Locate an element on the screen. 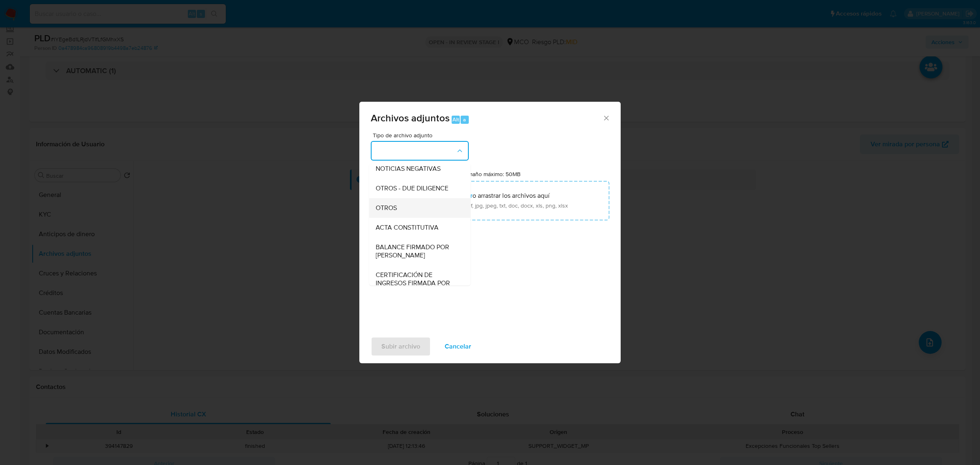 The height and width of the screenshot is (465, 980). button: Cerrar is located at coordinates (606, 117).